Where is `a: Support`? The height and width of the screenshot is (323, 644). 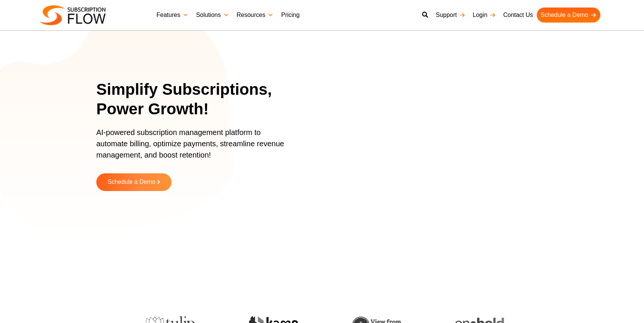
a: Support is located at coordinates (450, 15).